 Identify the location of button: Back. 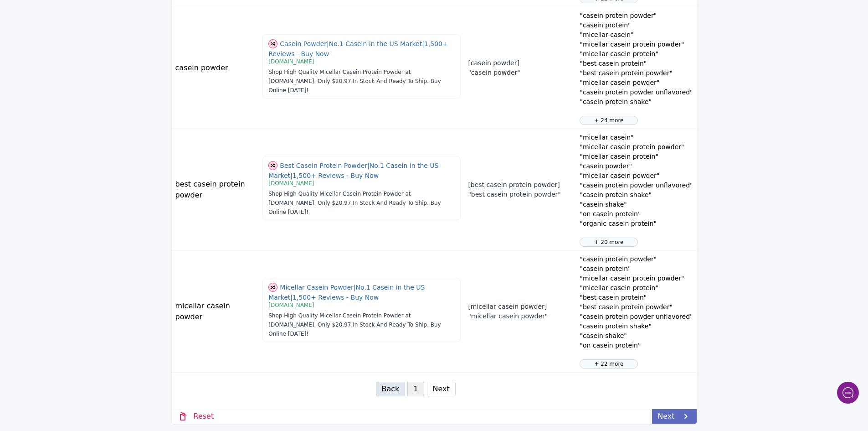
(391, 389).